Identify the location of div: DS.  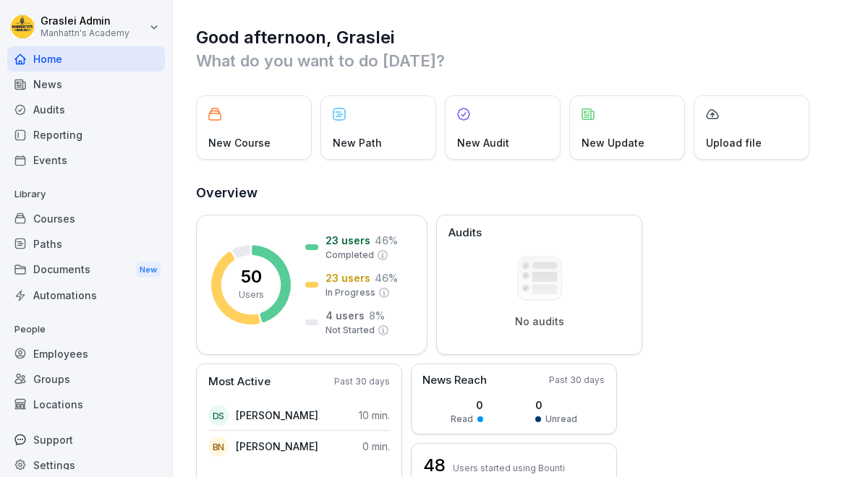
(218, 416).